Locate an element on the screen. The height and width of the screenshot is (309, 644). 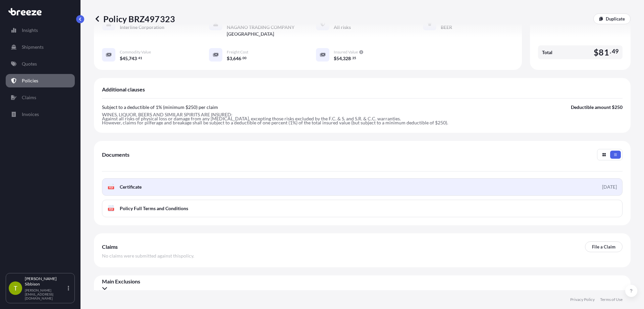
span: Additional clauses is located at coordinates (123, 89).